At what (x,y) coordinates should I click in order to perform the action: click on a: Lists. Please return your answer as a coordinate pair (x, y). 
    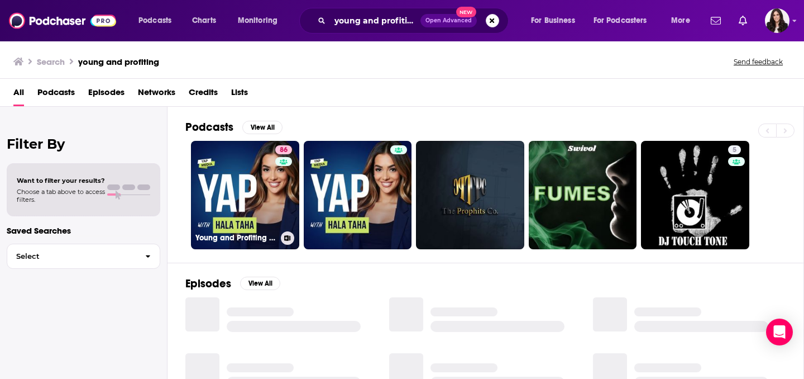
    Looking at the image, I should click on (240, 94).